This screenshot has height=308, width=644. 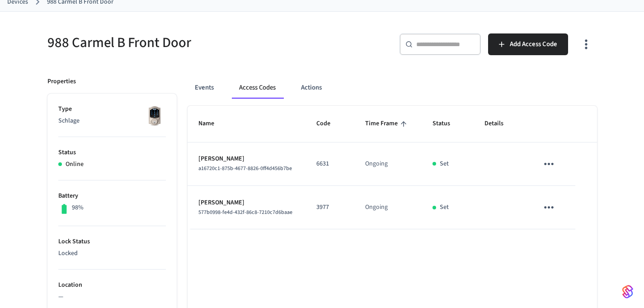 I want to click on h5: 988 Carmel B Front Door, so click(x=182, y=43).